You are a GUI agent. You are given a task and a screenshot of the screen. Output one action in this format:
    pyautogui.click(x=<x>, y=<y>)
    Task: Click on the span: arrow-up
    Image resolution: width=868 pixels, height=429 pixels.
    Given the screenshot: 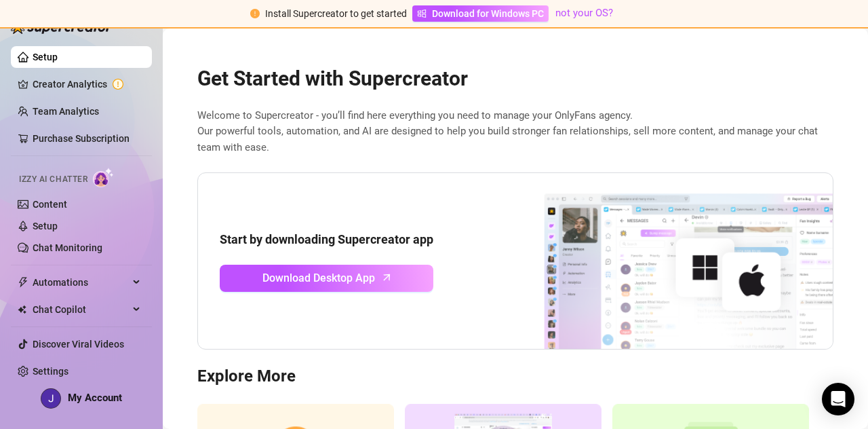 What is the action you would take?
    pyautogui.click(x=387, y=277)
    